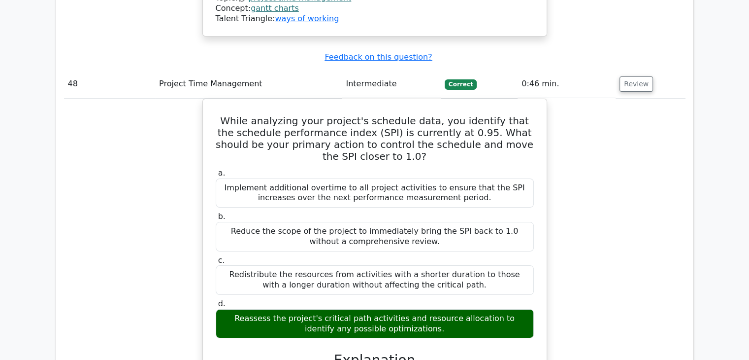  Describe the element at coordinates (375, 236) in the screenshot. I see `div: Reduce the scope of the project to immediately bring the SPI back to 1.0 without a comprehensive ...` at that location.